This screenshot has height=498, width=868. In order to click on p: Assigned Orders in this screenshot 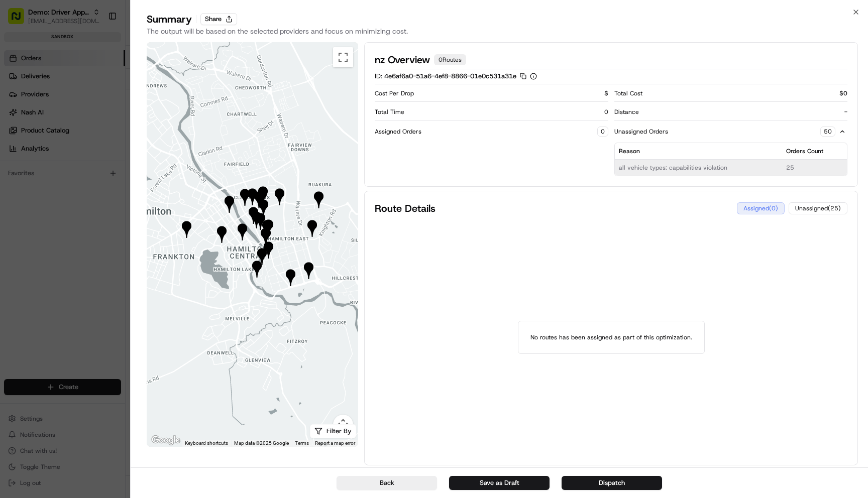, I will do `click(398, 131)`.